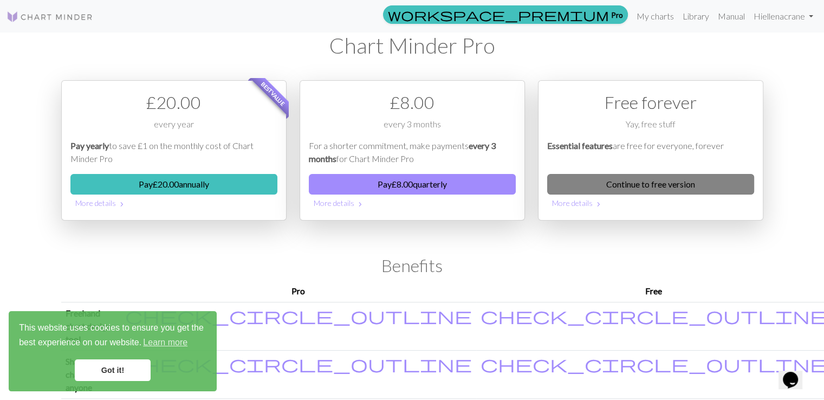 The width and height of the screenshot is (824, 400). I want to click on div: Payment option 2, so click(412, 150).